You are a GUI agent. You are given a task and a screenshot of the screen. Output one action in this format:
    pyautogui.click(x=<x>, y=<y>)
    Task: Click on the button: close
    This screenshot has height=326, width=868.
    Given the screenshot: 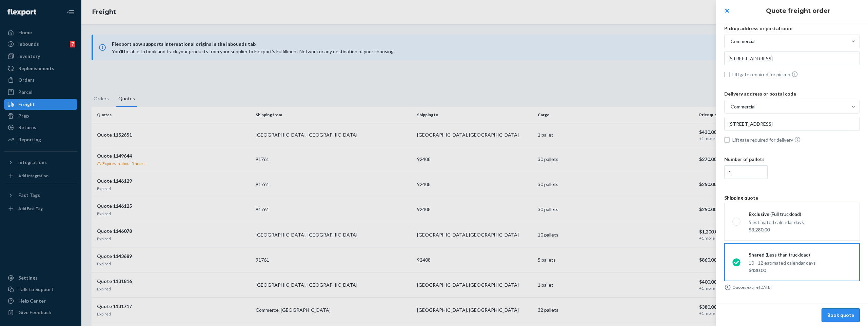 What is the action you would take?
    pyautogui.click(x=727, y=11)
    